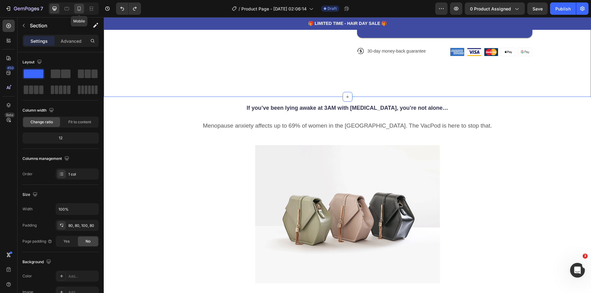 The height and width of the screenshot is (293, 591). What do you see at coordinates (353, 35) in the screenshot?
I see `img: gempages_556611808761218241-83466c82-13c0-4b4e-aee4-cfc4a5b0118b.png` at bounding box center [353, 35].